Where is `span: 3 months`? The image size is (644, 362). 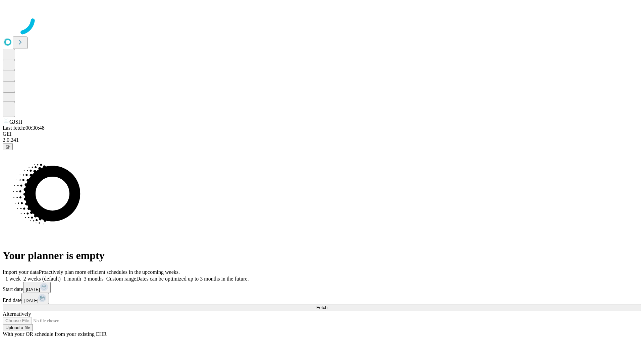
span: 3 months is located at coordinates (93, 278).